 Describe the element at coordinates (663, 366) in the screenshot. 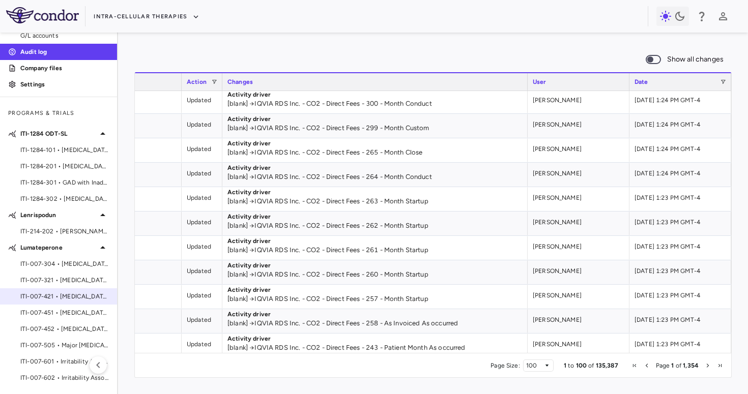

I see `span: Page` at that location.